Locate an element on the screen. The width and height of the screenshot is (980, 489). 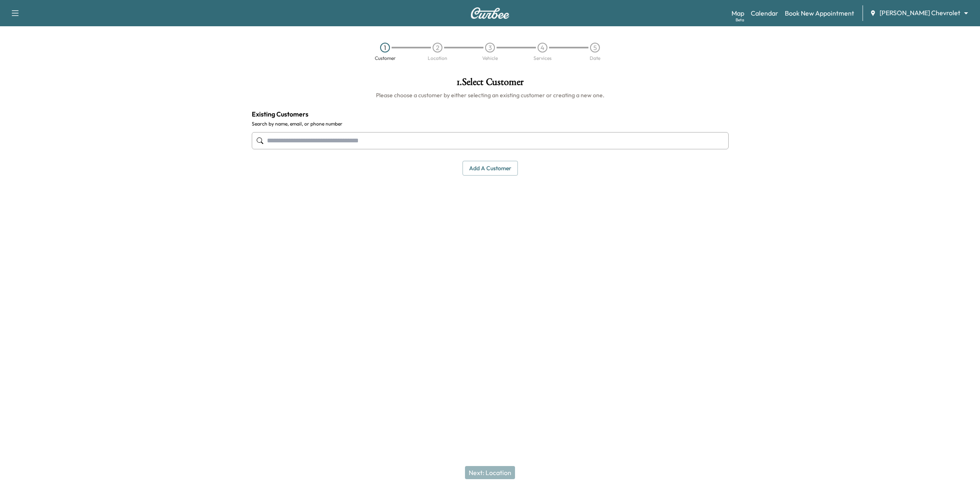
a: MapBeta is located at coordinates (738, 13).